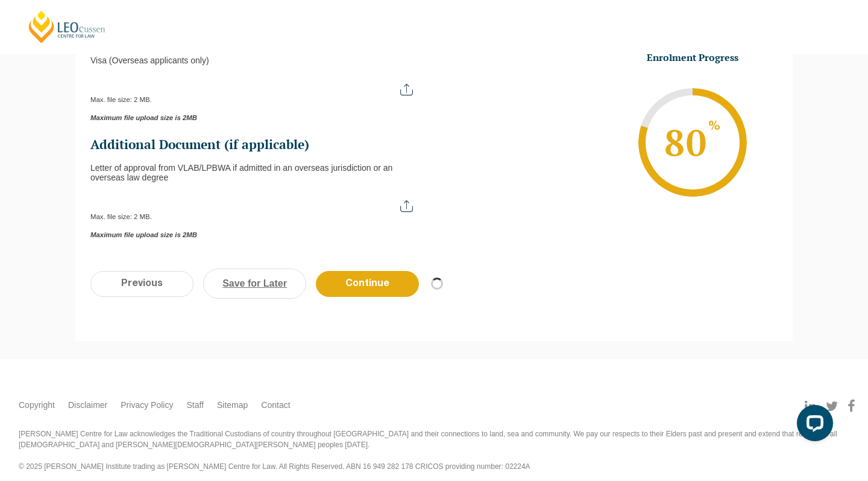 The height and width of the screenshot is (481, 868). Describe the element at coordinates (693, 143) in the screenshot. I see `span: 80` at that location.